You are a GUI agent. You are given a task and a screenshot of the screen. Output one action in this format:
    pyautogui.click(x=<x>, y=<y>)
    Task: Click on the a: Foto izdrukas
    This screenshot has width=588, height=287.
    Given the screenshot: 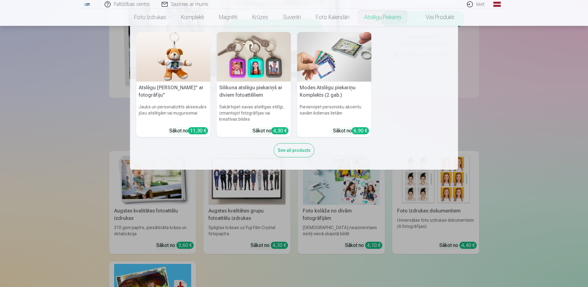 What is the action you would take?
    pyautogui.click(x=150, y=17)
    